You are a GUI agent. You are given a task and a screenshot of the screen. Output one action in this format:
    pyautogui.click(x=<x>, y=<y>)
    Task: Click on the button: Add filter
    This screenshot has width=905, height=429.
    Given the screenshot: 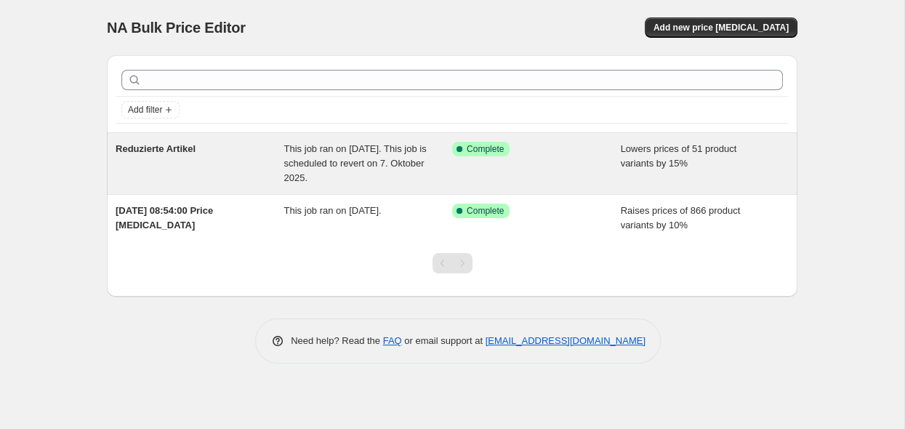 What is the action you would take?
    pyautogui.click(x=151, y=110)
    